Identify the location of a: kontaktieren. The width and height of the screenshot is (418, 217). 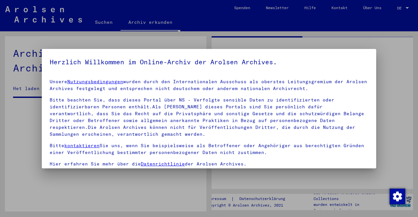
(82, 146).